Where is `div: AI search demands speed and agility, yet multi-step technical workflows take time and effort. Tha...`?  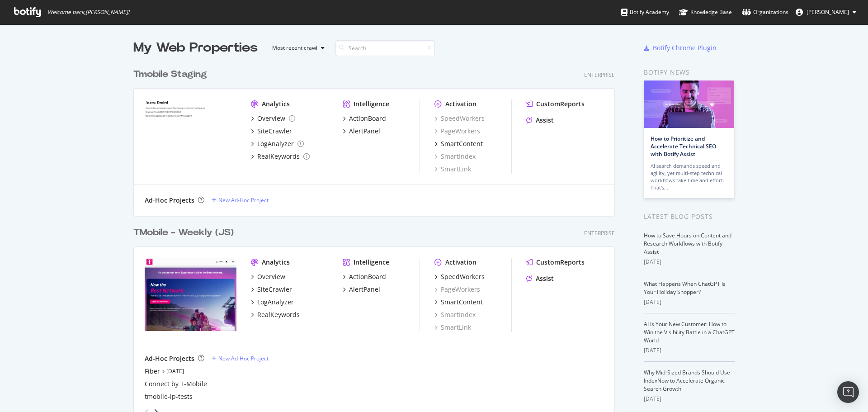 div: AI search demands speed and agility, yet multi-step technical workflows take time and effort. Tha... is located at coordinates (690, 177).